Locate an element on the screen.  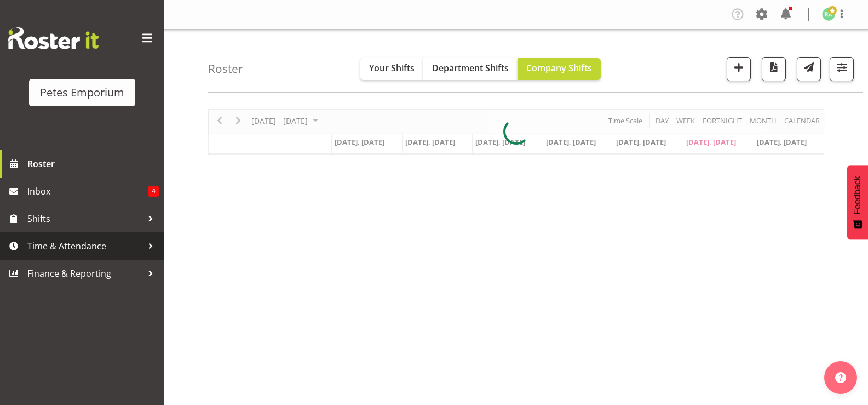
span: Time & Attendance is located at coordinates (85, 246).